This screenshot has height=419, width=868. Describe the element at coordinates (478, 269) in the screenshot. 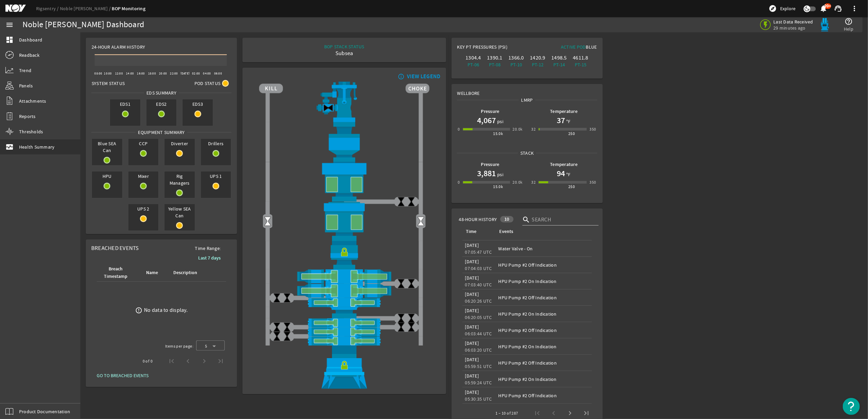

I see `legacy-datetime-component: 07:04:03 UTC` at that location.